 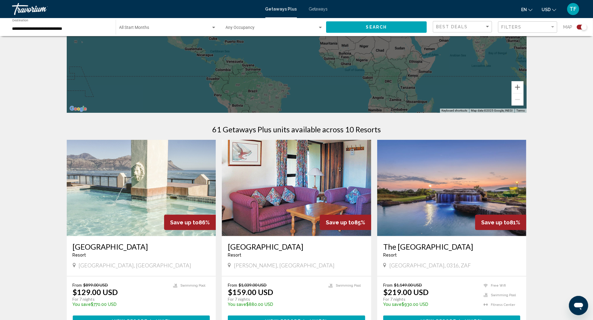 What do you see at coordinates (503, 304) in the screenshot?
I see `span: Fitness Center` at bounding box center [503, 304].